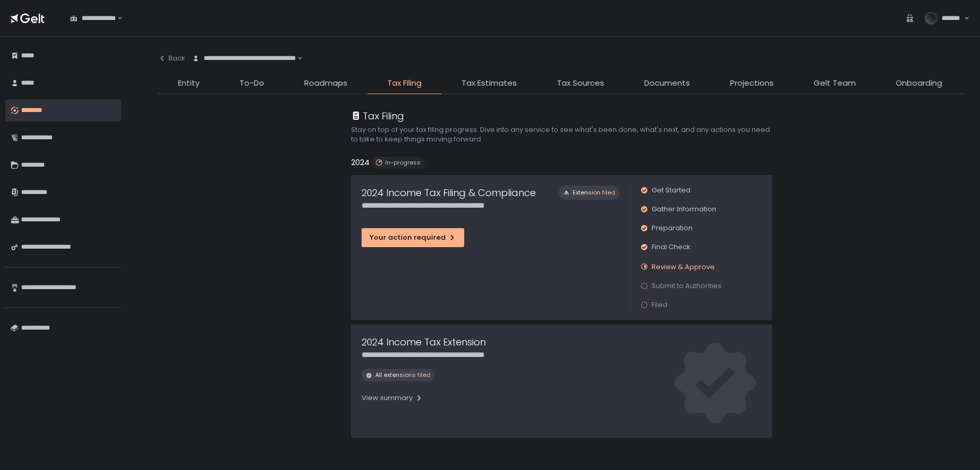 This screenshot has height=470, width=980. Describe the element at coordinates (686, 286) in the screenshot. I see `span: Submit to Authorities` at that location.